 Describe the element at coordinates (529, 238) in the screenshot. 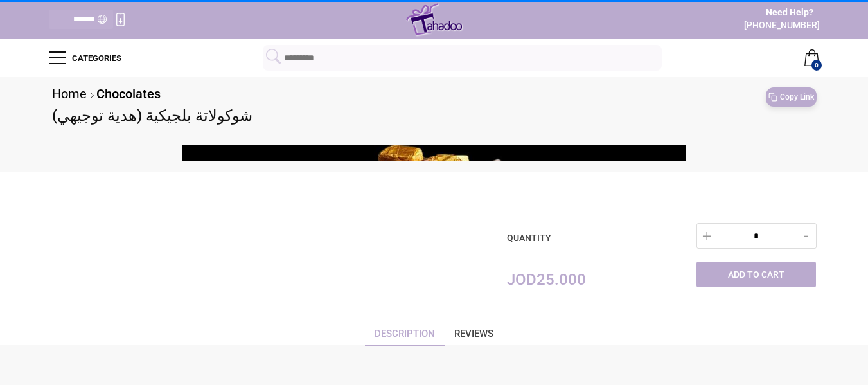

I see `strong: Quantity` at that location.